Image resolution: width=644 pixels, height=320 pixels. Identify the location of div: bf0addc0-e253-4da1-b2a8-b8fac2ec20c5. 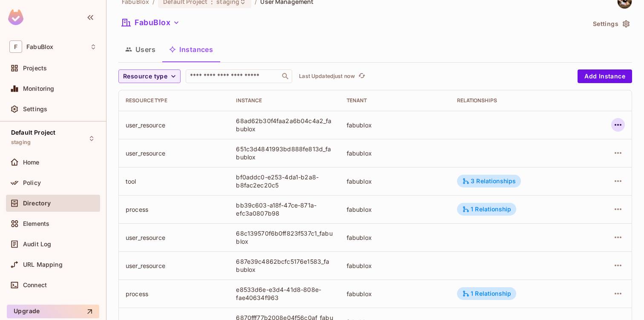
(285, 181).